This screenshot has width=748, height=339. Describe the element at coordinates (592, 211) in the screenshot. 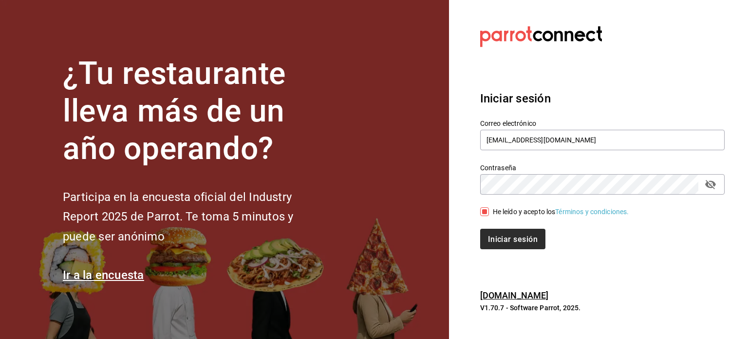

I see `a: Términos y condiciones.` at that location.